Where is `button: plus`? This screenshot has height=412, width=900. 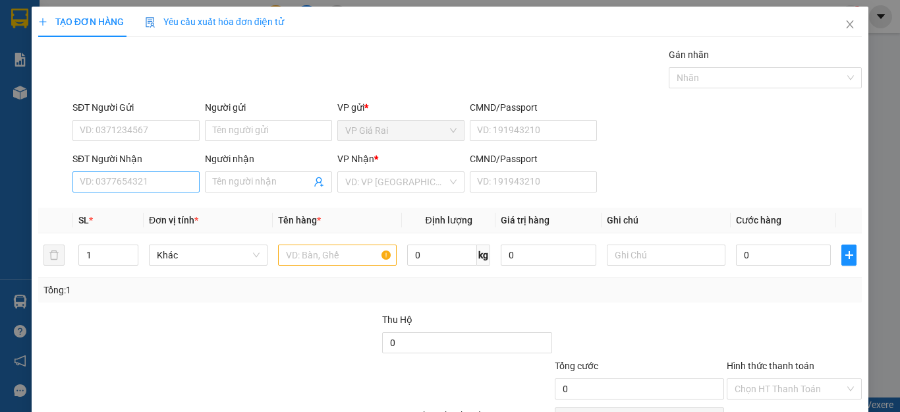
button: plus is located at coordinates (849, 255).